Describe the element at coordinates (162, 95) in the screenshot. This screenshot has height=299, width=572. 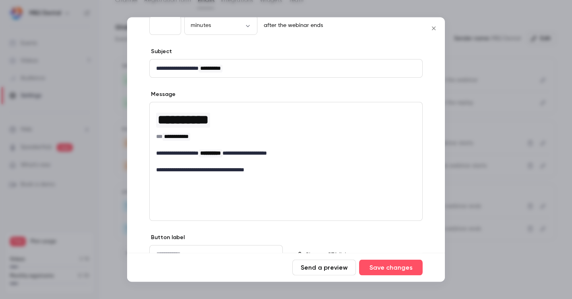
I see `label: Message` at that location.